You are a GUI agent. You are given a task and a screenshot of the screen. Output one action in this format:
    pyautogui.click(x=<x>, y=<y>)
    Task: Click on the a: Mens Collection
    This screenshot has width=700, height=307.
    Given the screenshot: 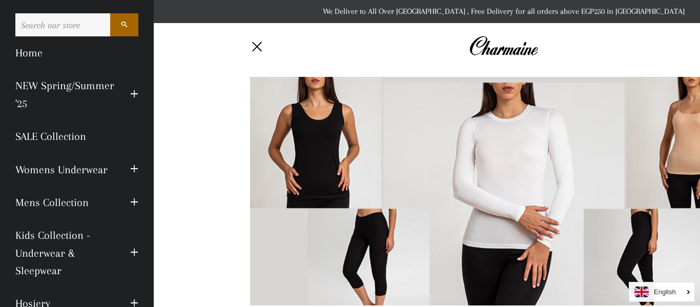 What is the action you would take?
    pyautogui.click(x=65, y=202)
    